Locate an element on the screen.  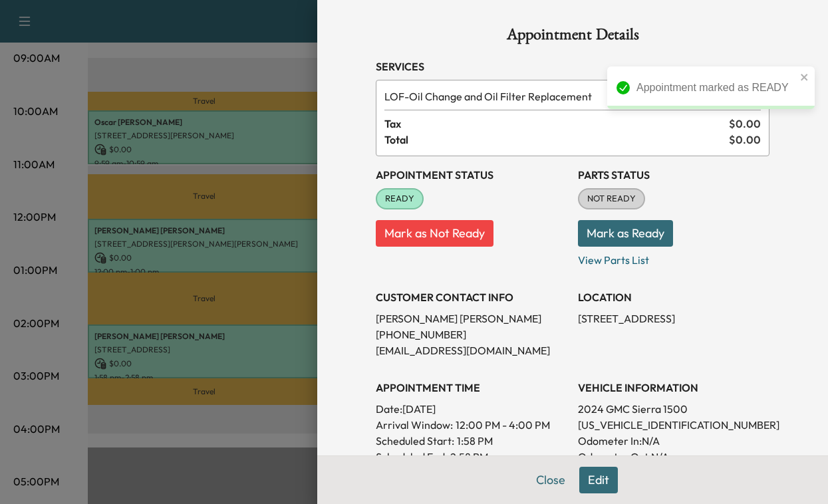
p: 1:58 PM is located at coordinates (475, 440).